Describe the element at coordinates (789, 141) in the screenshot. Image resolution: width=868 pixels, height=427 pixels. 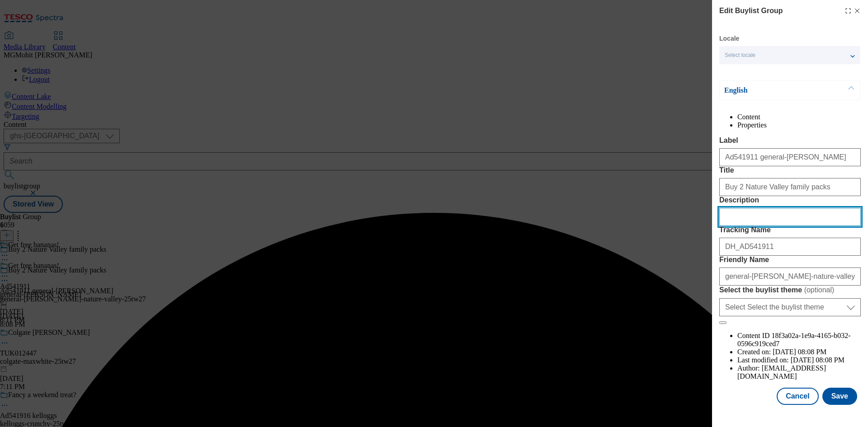
I see `label: Label` at that location.